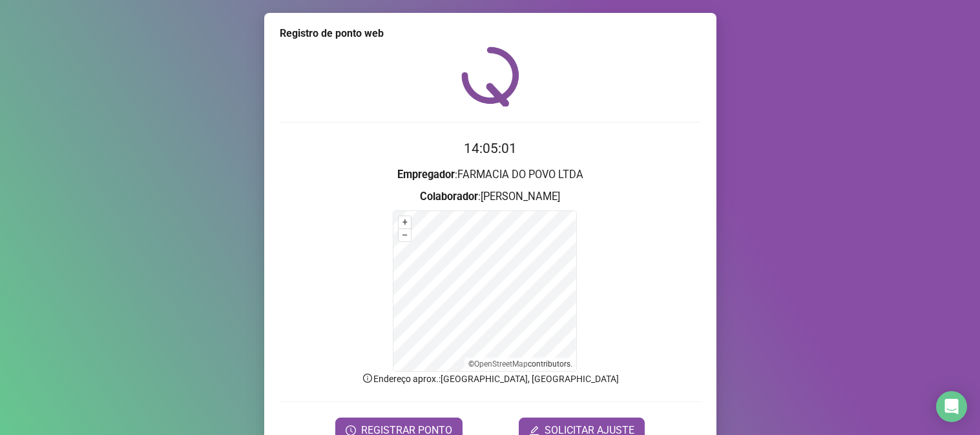 The height and width of the screenshot is (435, 980). What do you see at coordinates (426, 174) in the screenshot?
I see `strong: Empregador` at bounding box center [426, 174].